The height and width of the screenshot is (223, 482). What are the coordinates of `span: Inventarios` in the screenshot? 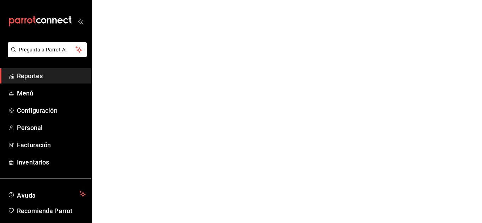 It's located at (51, 162).